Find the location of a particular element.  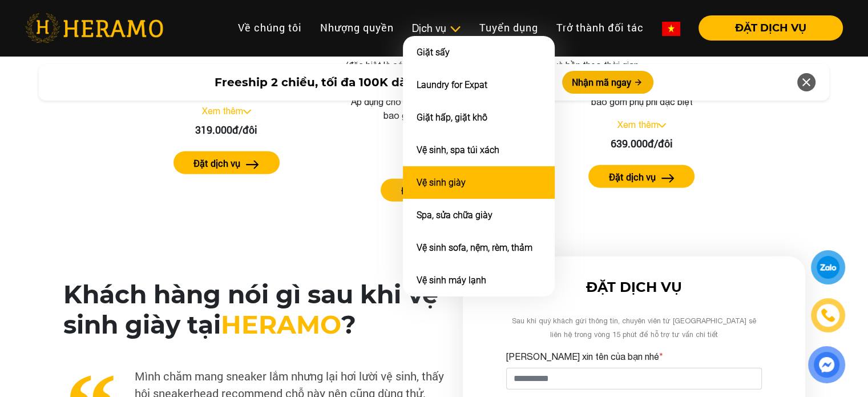

a: Trở thành đối tác is located at coordinates (600, 28).